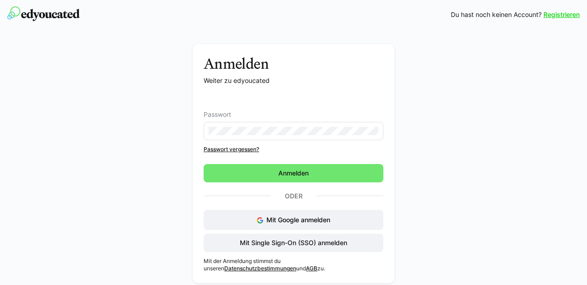 Image resolution: width=587 pixels, height=285 pixels. What do you see at coordinates (293, 243) in the screenshot?
I see `span: Mit Single Sign-On (SSO) anmelden` at bounding box center [293, 243].